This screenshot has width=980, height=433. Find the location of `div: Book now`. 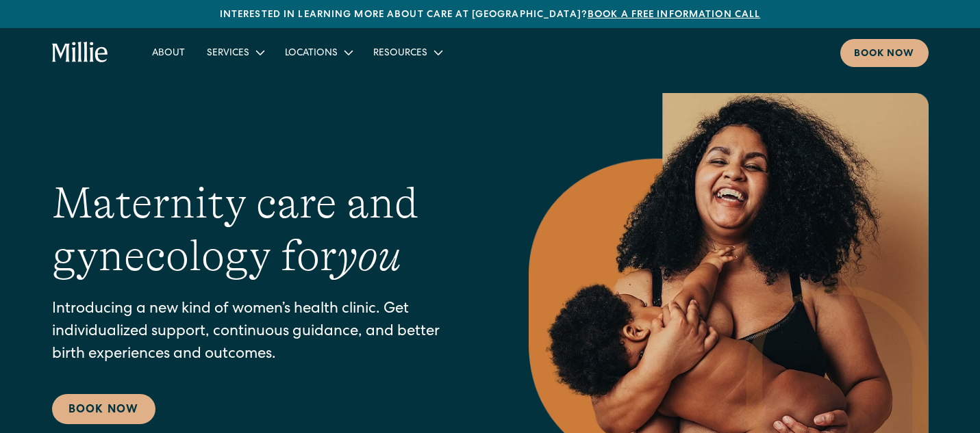

div: Book now is located at coordinates (884, 54).